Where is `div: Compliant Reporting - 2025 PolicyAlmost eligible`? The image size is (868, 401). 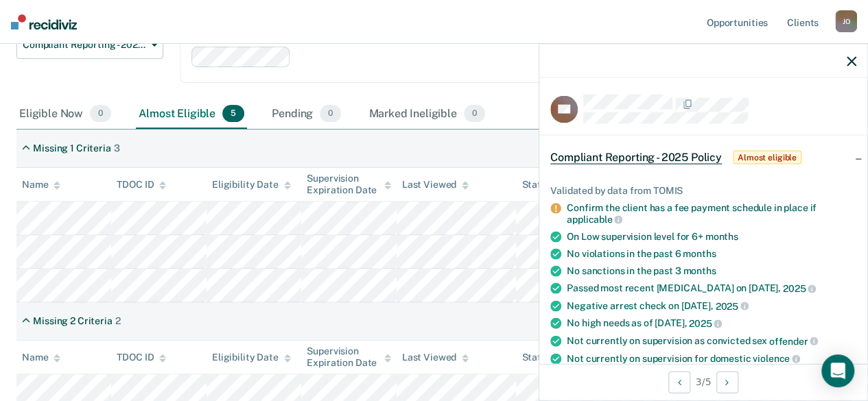 div: Compliant Reporting - 2025 PolicyAlmost eligible is located at coordinates (703, 158).